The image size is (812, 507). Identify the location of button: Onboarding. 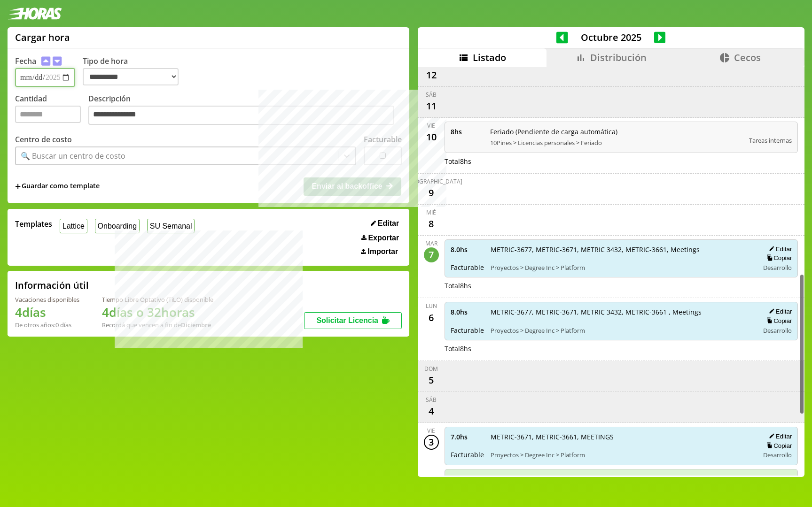
(117, 226).